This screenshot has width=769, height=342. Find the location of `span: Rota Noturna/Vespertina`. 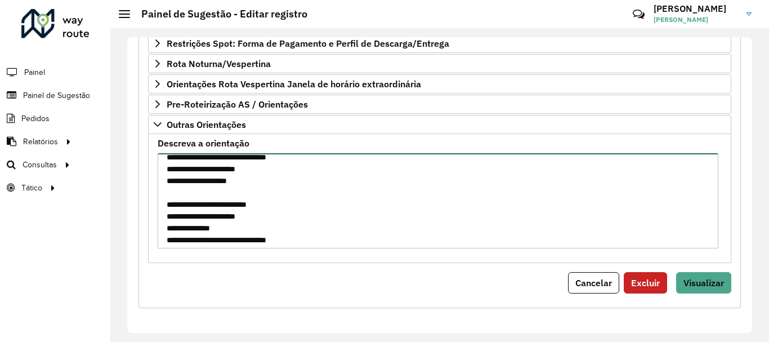

span: Rota Noturna/Vespertina is located at coordinates (218, 64).